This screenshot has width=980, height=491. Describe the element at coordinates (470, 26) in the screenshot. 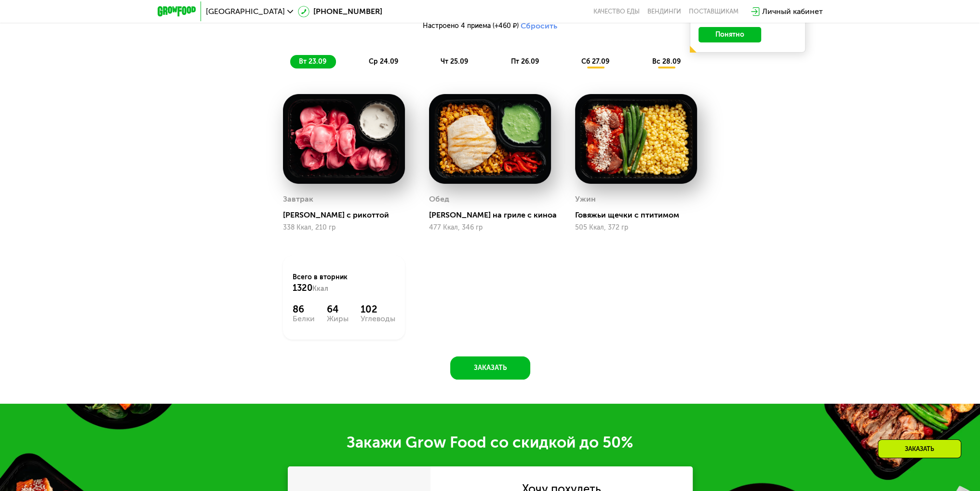

I see `span: Настроено 4 приема (+460 ₽)` at that location.